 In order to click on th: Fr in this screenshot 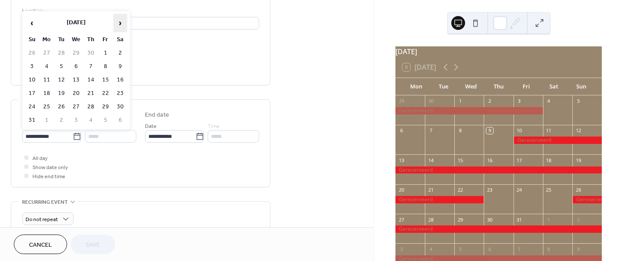, I will do `click(106, 39)`.